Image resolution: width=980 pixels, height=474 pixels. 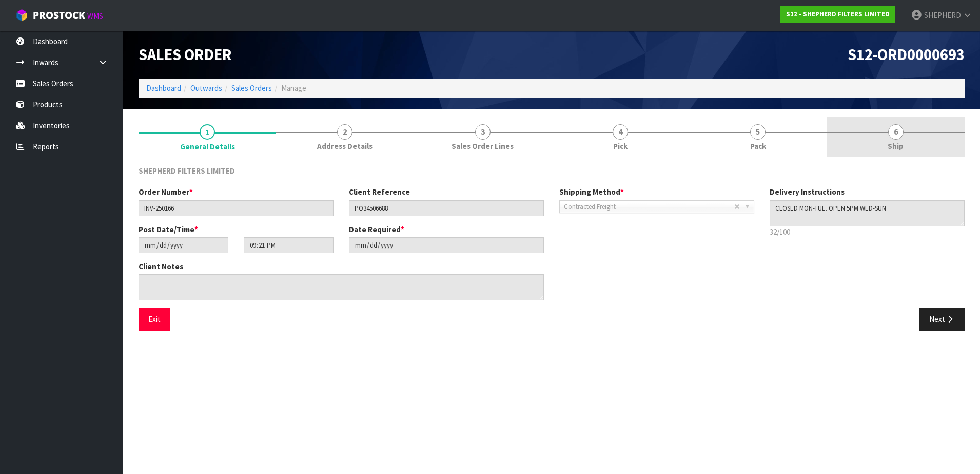 I want to click on span: 4, so click(x=620, y=132).